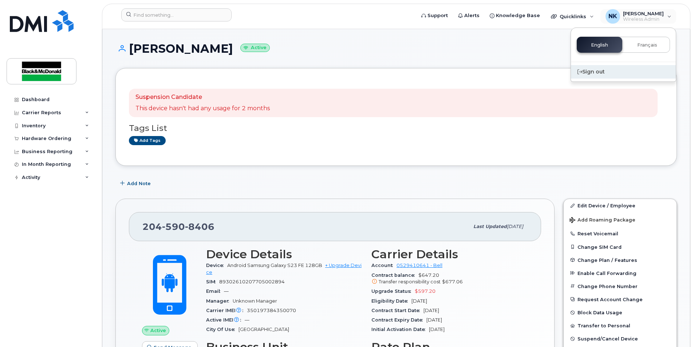  What do you see at coordinates (490, 226) in the screenshot?
I see `span: Last updated` at bounding box center [490, 226].